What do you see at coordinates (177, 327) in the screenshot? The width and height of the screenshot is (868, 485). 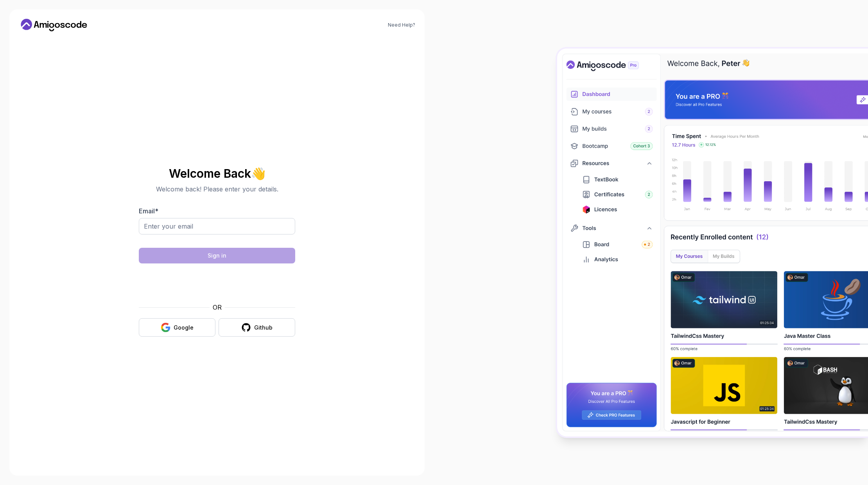 I see `button: Google` at bounding box center [177, 327].